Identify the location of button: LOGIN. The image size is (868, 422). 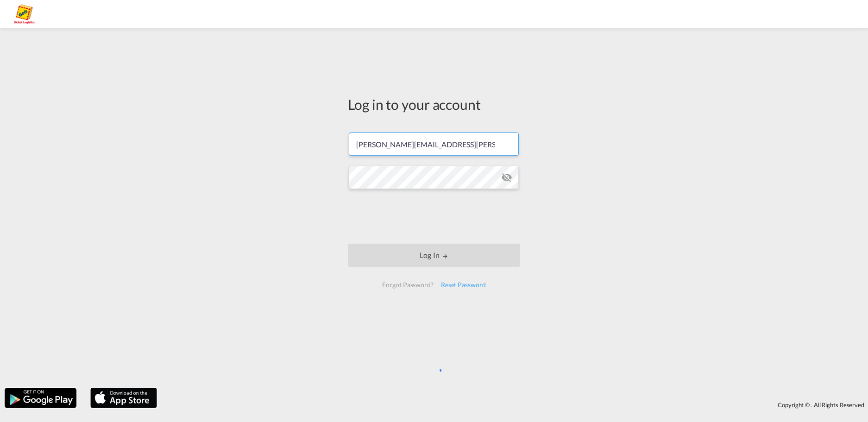
(434, 256).